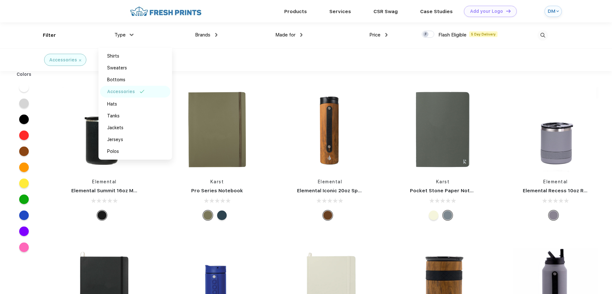 The height and width of the screenshot is (294, 612). I want to click on div: Olive, so click(208, 215).